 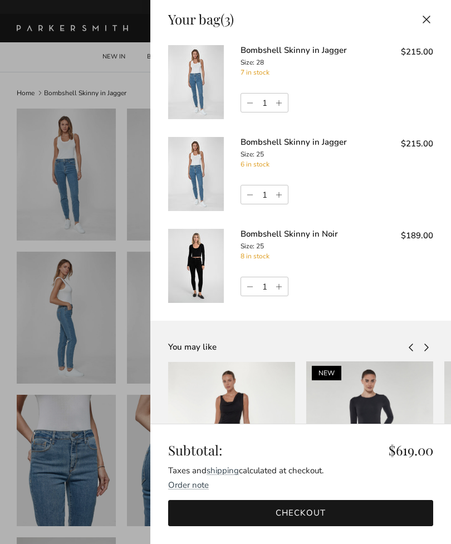 What do you see at coordinates (201, 19) in the screenshot?
I see `div: Your bag` at bounding box center [201, 19].